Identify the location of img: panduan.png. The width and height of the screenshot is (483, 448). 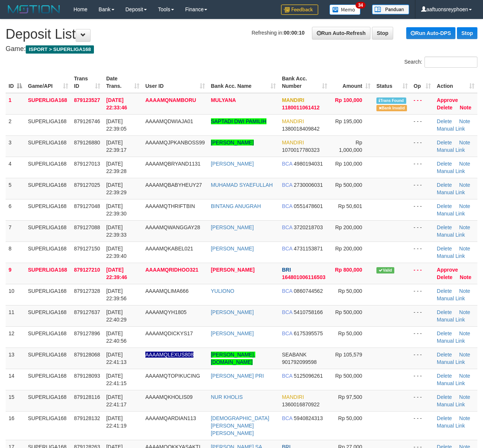
(391, 9).